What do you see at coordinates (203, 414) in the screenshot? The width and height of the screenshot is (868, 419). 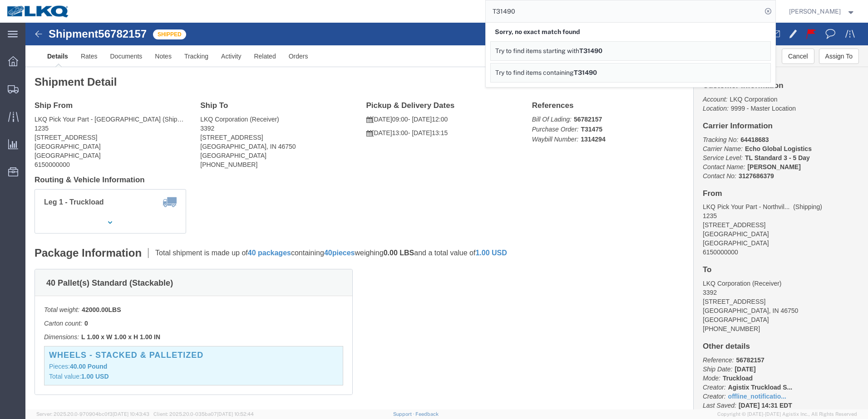 I see `span: Client: 2025.20.0-035ba07` at bounding box center [203, 414].